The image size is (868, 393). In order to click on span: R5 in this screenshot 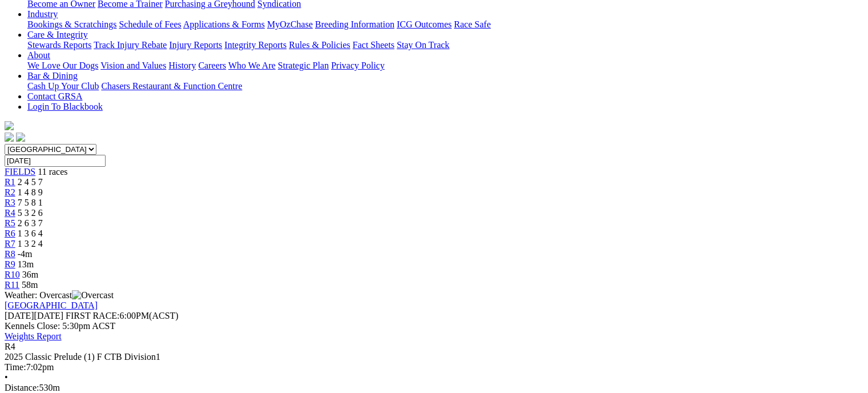, I will do `click(10, 223)`.